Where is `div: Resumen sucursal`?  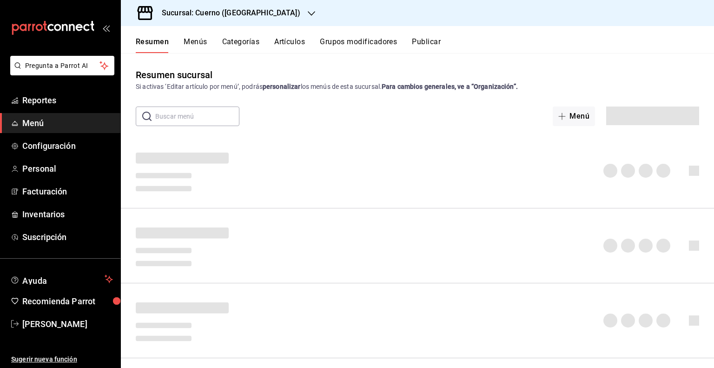 div: Resumen sucursal is located at coordinates (174, 75).